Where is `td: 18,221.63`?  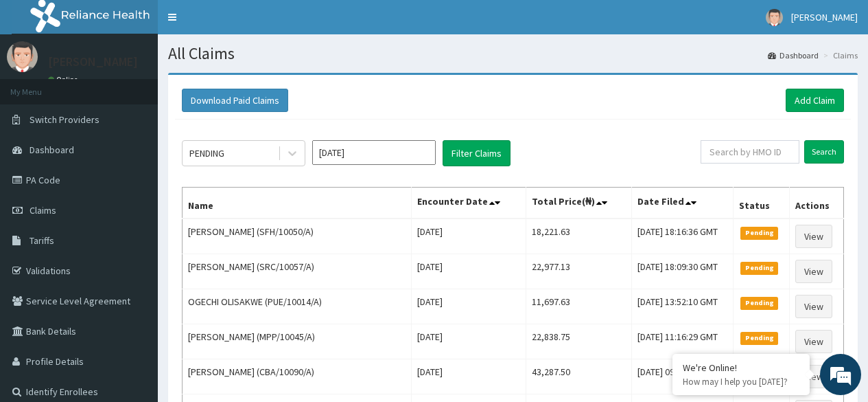
td: 18,221.63 is located at coordinates (578, 236).